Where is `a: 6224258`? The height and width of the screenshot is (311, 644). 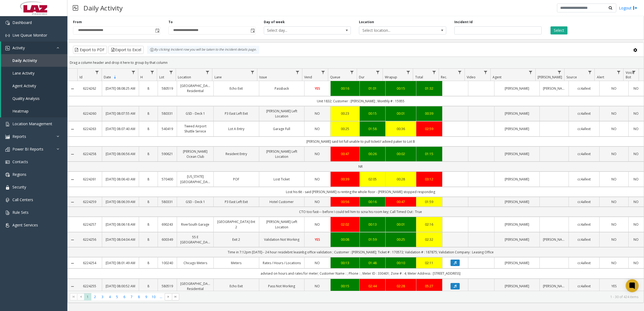 a: 6224258 is located at coordinates (89, 154).